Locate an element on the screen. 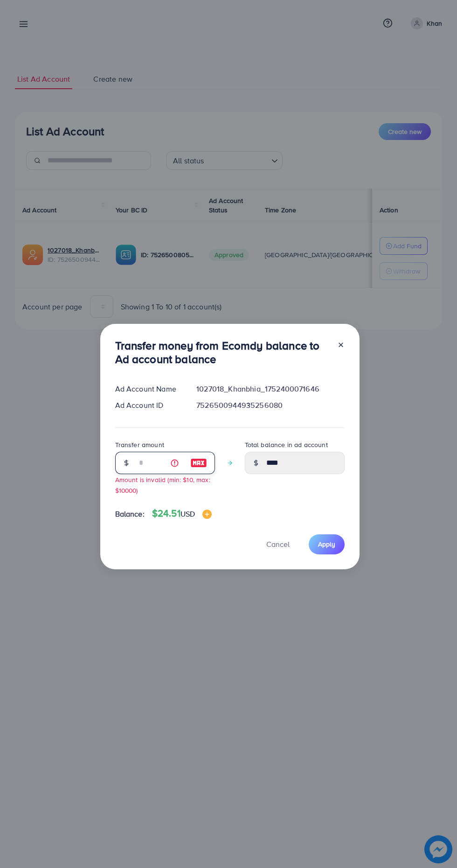  span: USD is located at coordinates (188, 514).